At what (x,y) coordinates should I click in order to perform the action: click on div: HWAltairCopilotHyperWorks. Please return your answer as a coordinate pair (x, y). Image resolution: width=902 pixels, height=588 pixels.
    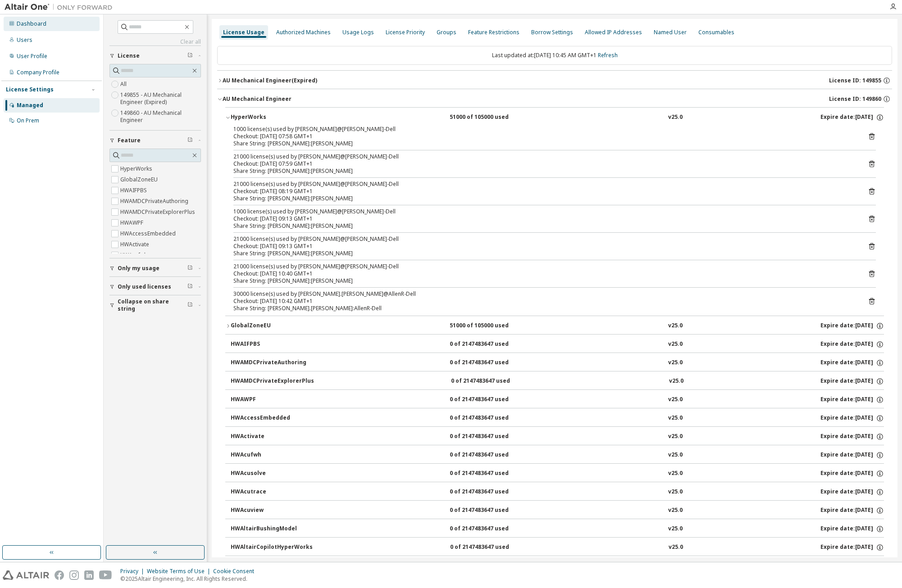
    Looking at the image, I should click on (272, 547).